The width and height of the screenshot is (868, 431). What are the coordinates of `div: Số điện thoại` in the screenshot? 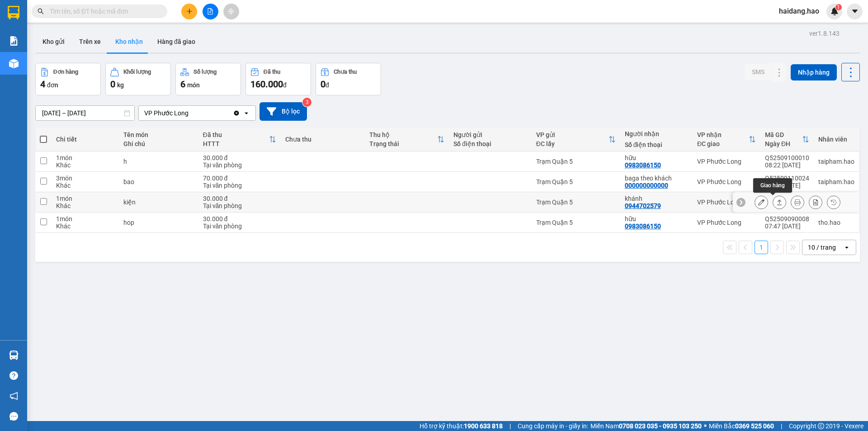 It's located at (490, 144).